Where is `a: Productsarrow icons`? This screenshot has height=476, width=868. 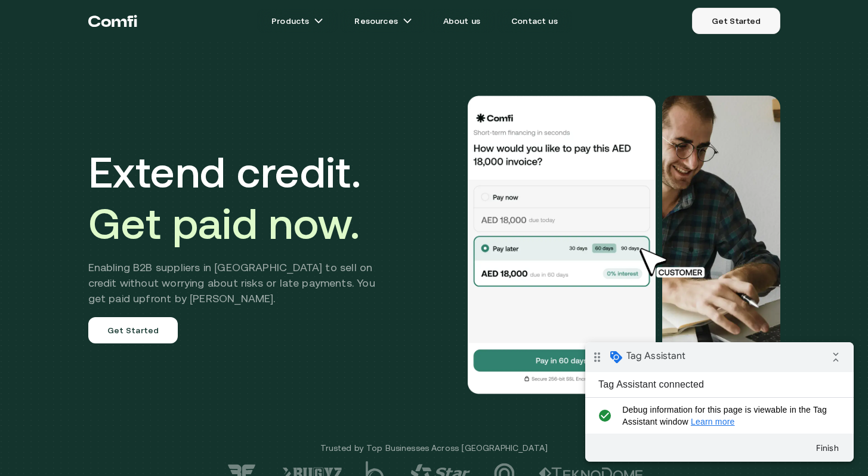
a: Productsarrow icons is located at coordinates (297, 21).